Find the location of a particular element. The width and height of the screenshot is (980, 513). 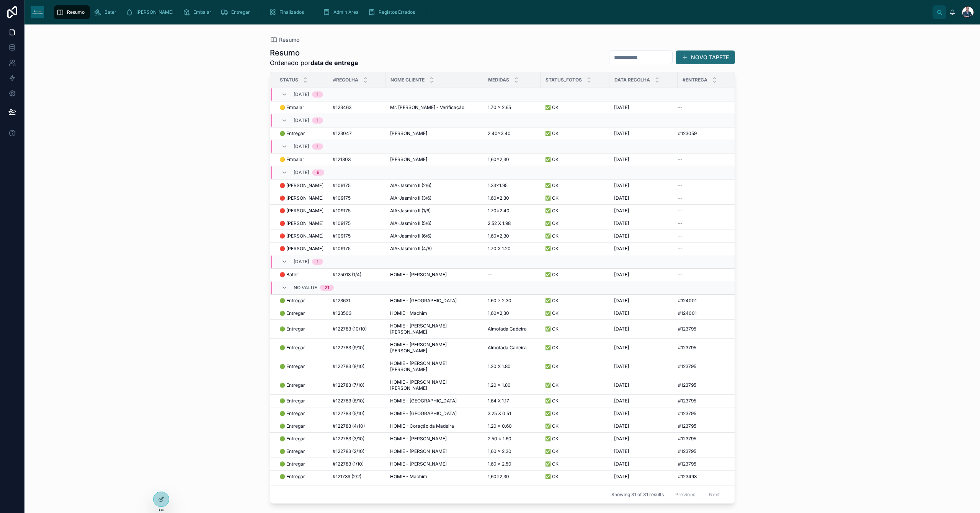

span: 1,60×2,30 is located at coordinates (498, 159).